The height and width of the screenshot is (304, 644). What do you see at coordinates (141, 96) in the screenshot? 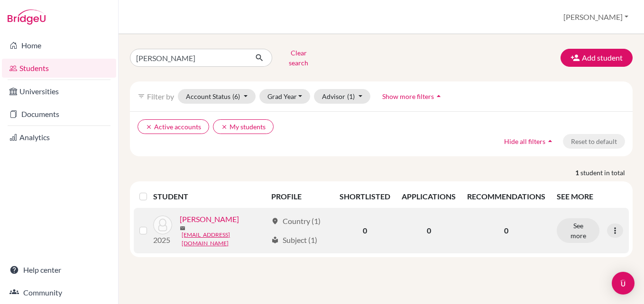
I see `i: filter_list` at bounding box center [141, 96].